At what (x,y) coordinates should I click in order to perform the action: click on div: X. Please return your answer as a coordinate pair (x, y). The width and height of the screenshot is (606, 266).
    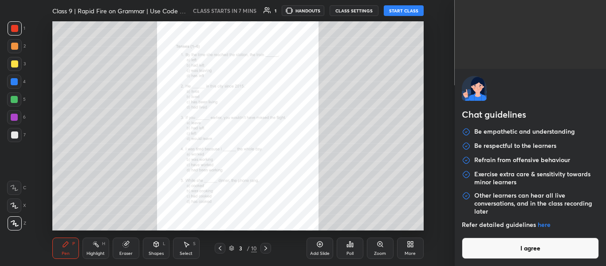
    Looking at the image, I should click on (16, 206).